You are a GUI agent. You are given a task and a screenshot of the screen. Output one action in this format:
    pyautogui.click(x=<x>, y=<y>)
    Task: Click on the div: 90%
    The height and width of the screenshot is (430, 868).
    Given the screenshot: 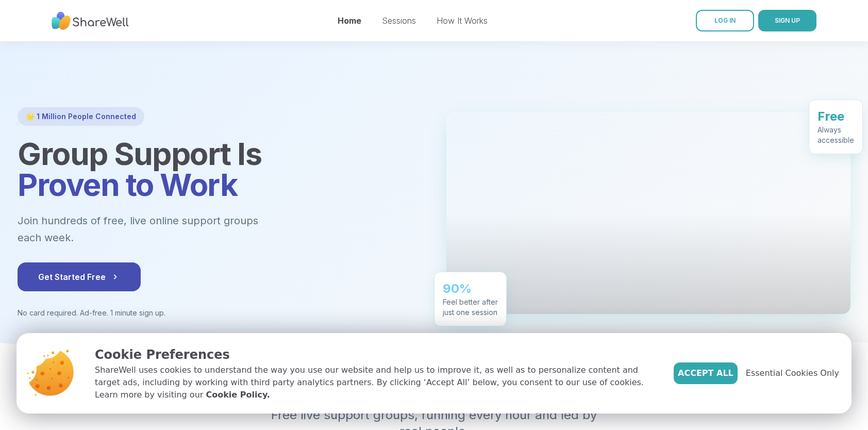 What is the action you would take?
    pyautogui.click(x=470, y=289)
    